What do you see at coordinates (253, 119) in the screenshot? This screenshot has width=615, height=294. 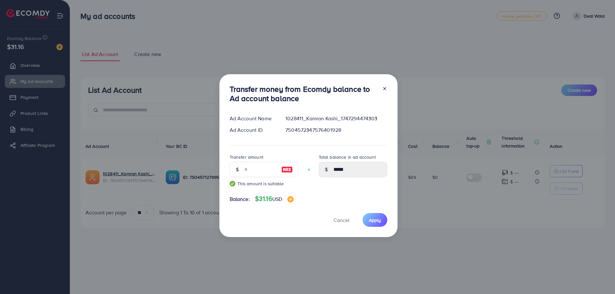 I see `div: Ad Account Name` at bounding box center [253, 119].